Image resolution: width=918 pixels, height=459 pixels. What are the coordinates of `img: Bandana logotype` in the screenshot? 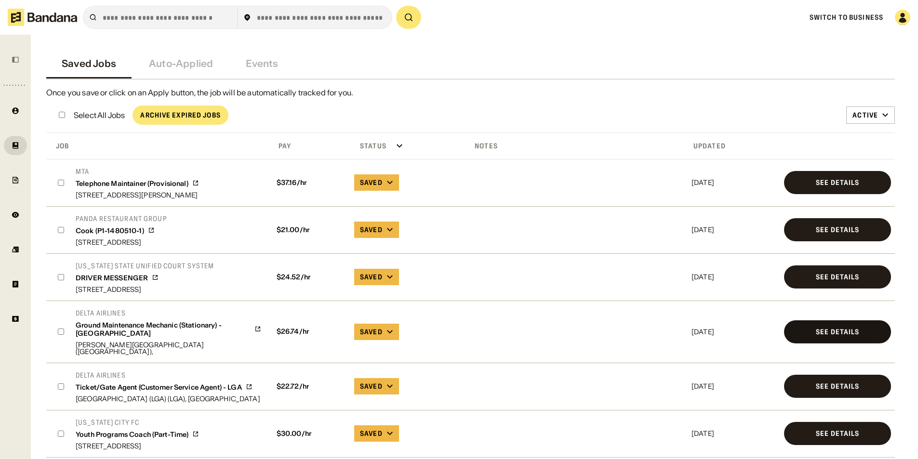 It's located at (42, 17).